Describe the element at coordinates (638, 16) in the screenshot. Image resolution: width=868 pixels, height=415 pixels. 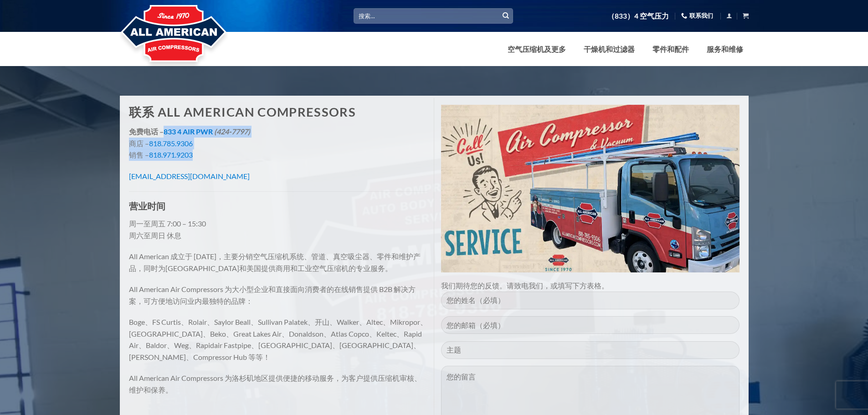
I see `font: （833）4 空气压力` at that location.